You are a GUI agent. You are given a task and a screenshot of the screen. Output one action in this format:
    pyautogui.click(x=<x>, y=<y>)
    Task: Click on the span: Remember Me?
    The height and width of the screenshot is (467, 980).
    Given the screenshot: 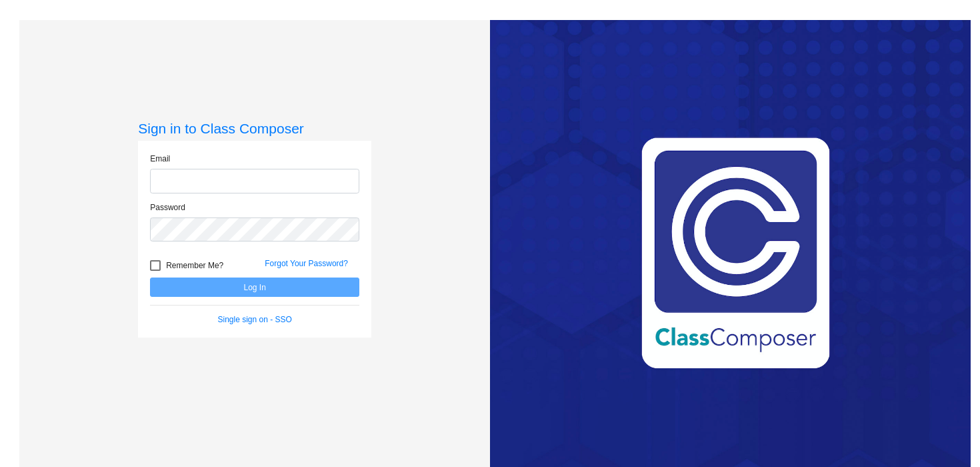 What is the action you would take?
    pyautogui.click(x=195, y=266)
    